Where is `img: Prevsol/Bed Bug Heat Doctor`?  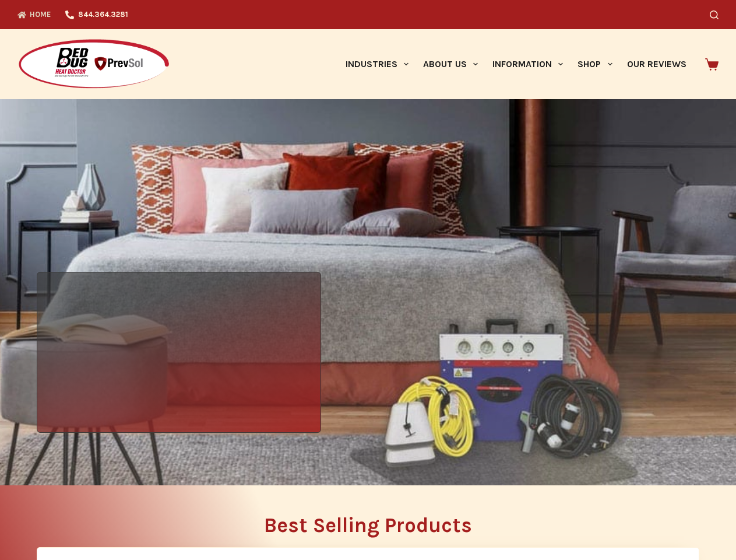
img: Prevsol/Bed Bug Heat Doctor is located at coordinates (94, 64).